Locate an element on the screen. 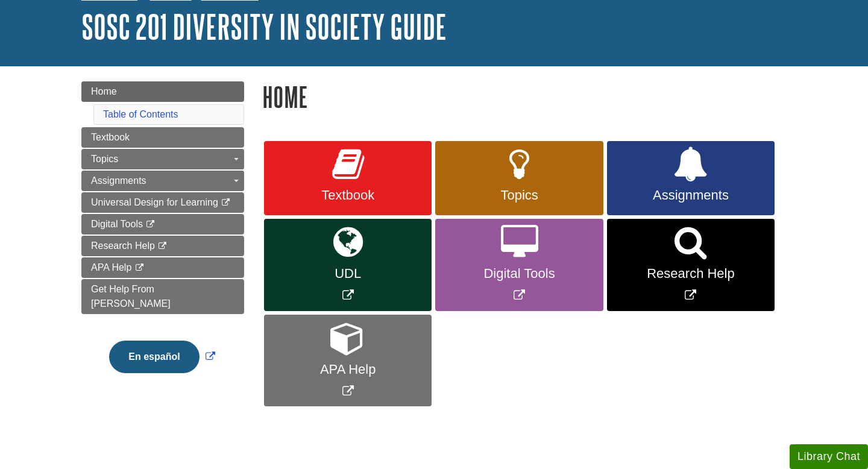 Image resolution: width=868 pixels, height=469 pixels. span: UDL is located at coordinates (348, 273).